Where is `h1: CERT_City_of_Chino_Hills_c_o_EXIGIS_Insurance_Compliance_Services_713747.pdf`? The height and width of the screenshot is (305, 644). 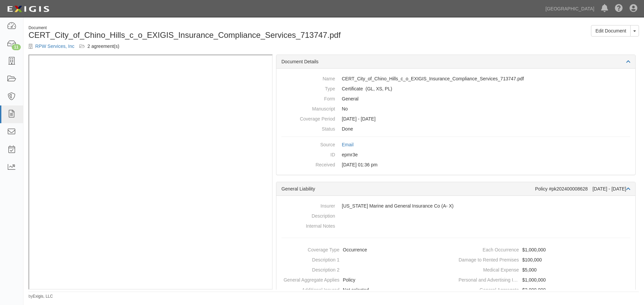
h1: CERT_City_of_Chino_Hills_c_o_EXIGIS_Insurance_Compliance_Services_713747.pdf is located at coordinates (179, 35).